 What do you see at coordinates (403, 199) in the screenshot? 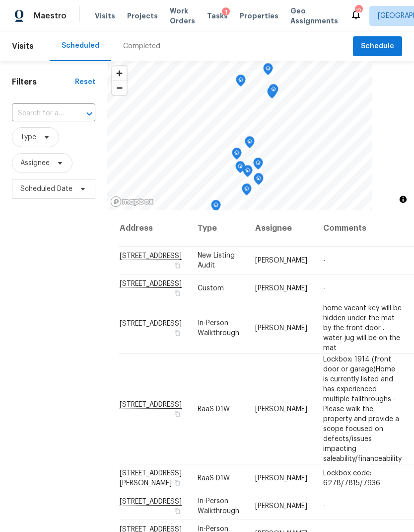
I see `button: Toggle attribution` at bounding box center [403, 199].